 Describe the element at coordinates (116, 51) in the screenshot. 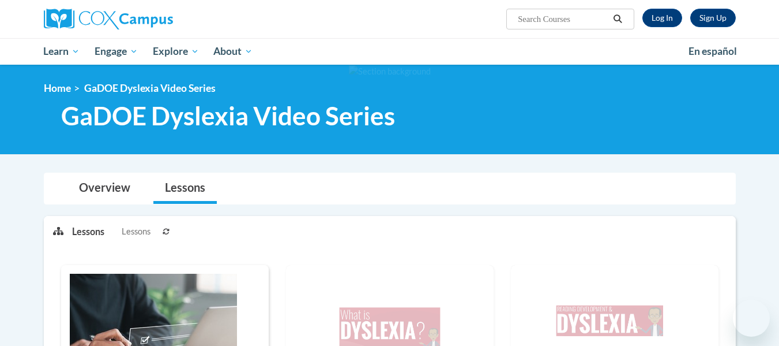

I see `span: Engage` at that location.